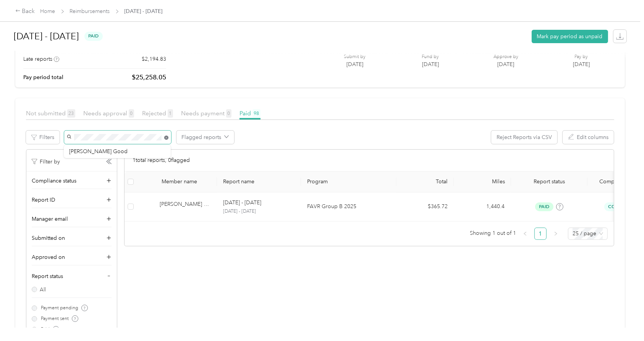 The height and width of the screenshot is (341, 644). I want to click on span: Showing 1 out of 1, so click(492, 233).